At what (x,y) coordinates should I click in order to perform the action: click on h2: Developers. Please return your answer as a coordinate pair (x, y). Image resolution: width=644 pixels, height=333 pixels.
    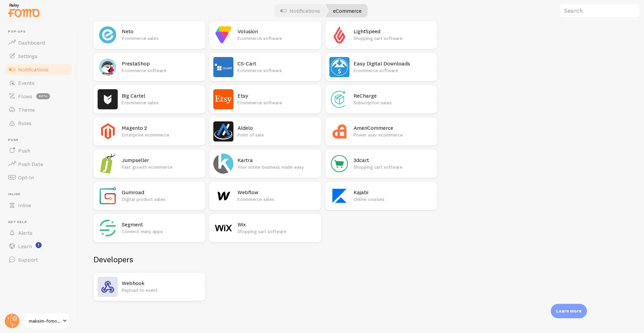
    Looking at the image, I should click on (265, 259).